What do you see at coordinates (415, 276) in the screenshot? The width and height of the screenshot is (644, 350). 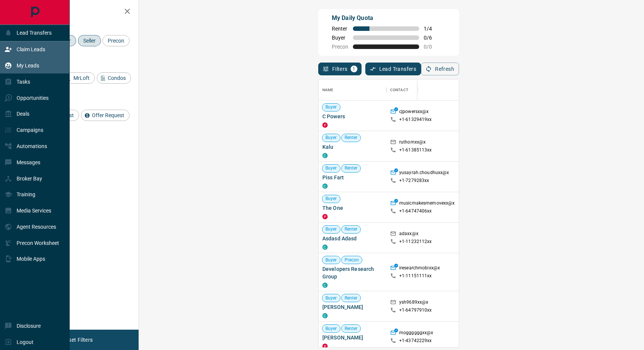 I see `p: +1- 11151111xx` at bounding box center [415, 276].